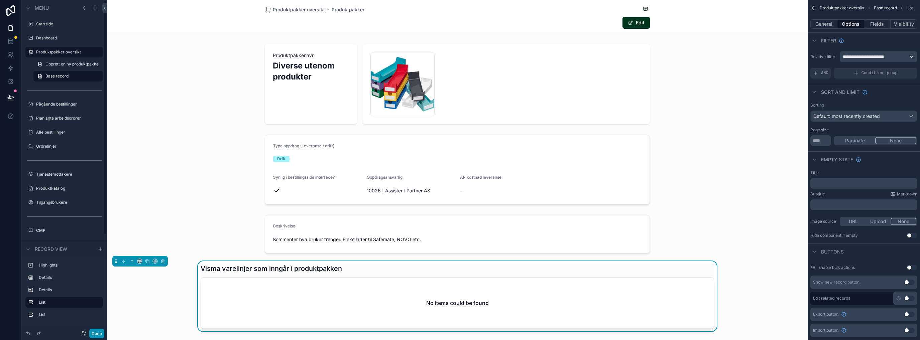 The width and height of the screenshot is (920, 340). Describe the element at coordinates (69, 118) in the screenshot. I see `label: Planlagte arbeidsordrer` at that location.